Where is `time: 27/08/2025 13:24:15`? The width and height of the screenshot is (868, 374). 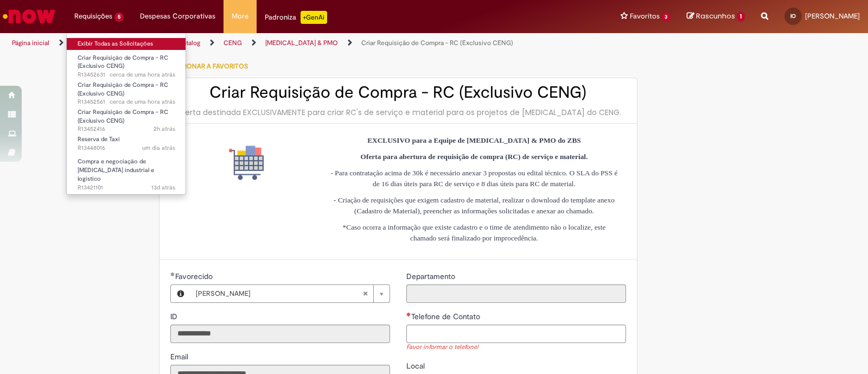
time: 27/08/2025 13:24:15 is located at coordinates (165, 128).